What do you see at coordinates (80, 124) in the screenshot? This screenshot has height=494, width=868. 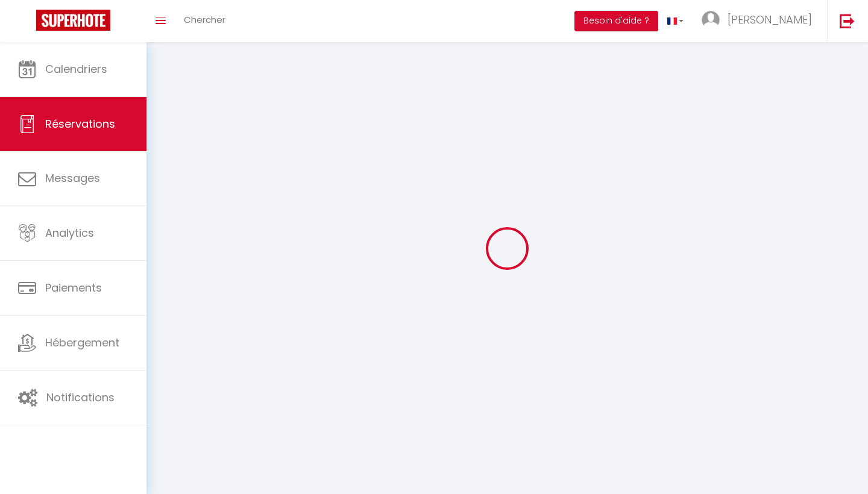 I see `span: Réservations` at bounding box center [80, 124].